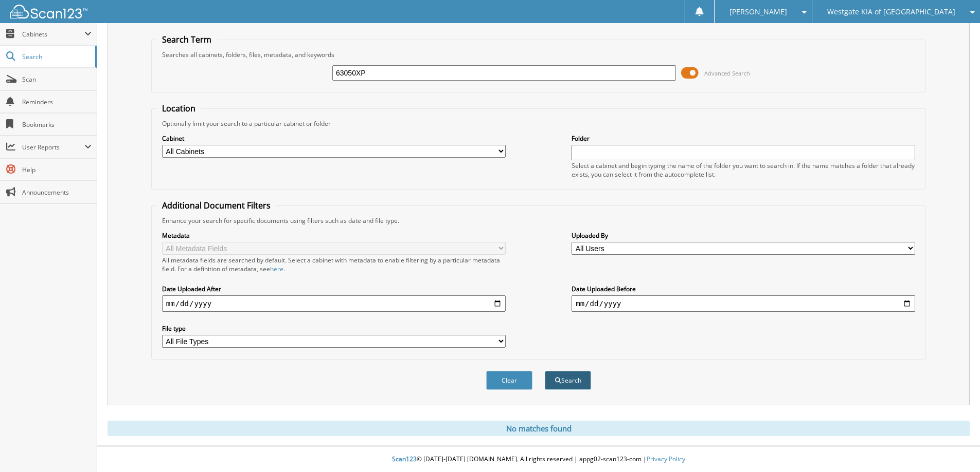  I want to click on div: Enhance your search for specific documents using filters such as date and file type., so click(539, 220).